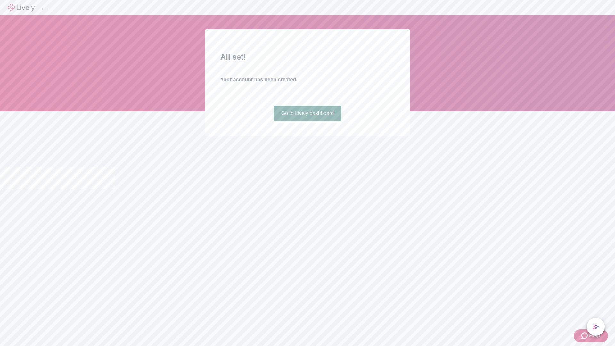  I want to click on button: Zendesk support iconHelp, so click(590, 335).